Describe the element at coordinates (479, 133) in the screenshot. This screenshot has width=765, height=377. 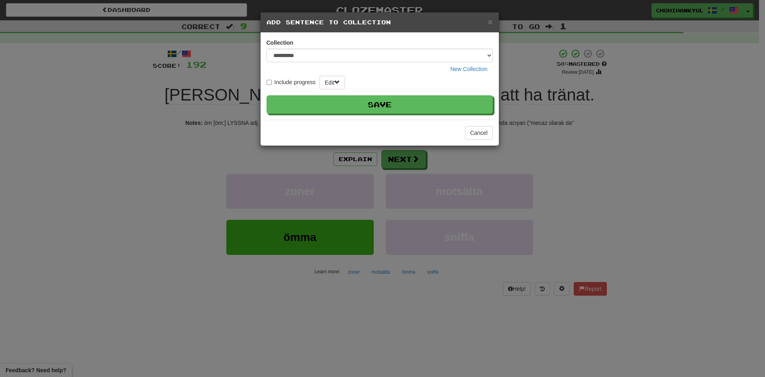
I see `button: Cancel` at that location.